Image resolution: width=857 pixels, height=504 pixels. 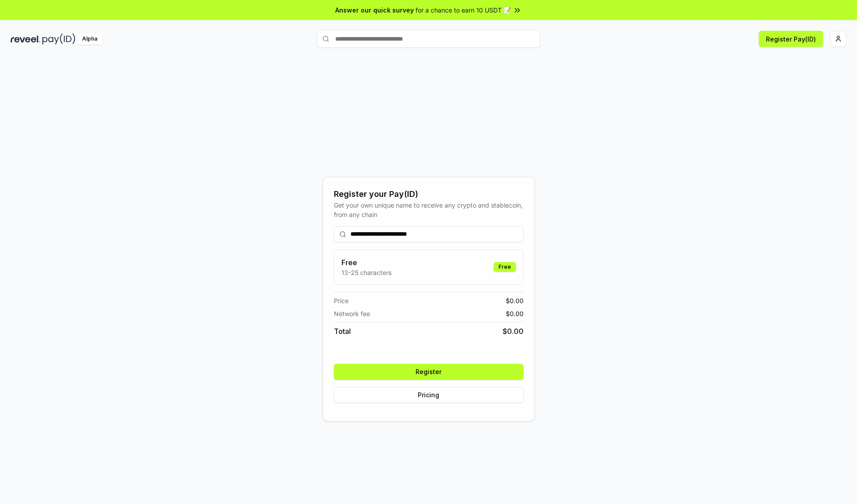 I want to click on button: Pricing, so click(x=428, y=395).